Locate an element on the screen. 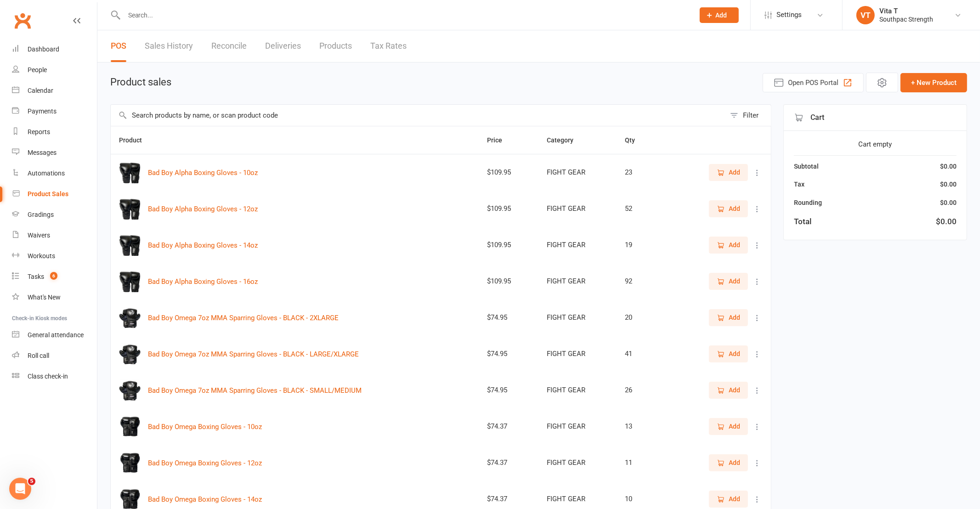 The image size is (980, 509). div: Southpac Strength is located at coordinates (906, 19).